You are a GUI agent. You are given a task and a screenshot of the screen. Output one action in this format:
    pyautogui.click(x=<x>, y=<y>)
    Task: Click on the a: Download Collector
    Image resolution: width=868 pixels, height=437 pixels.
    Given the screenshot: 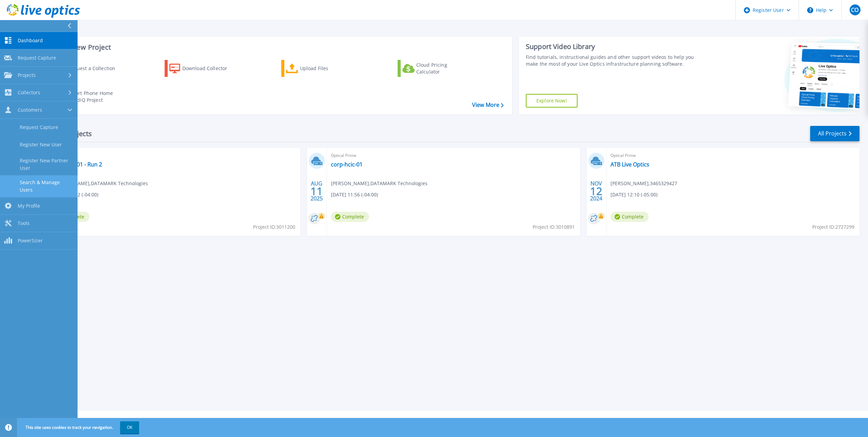 What is the action you would take?
    pyautogui.click(x=202, y=68)
    